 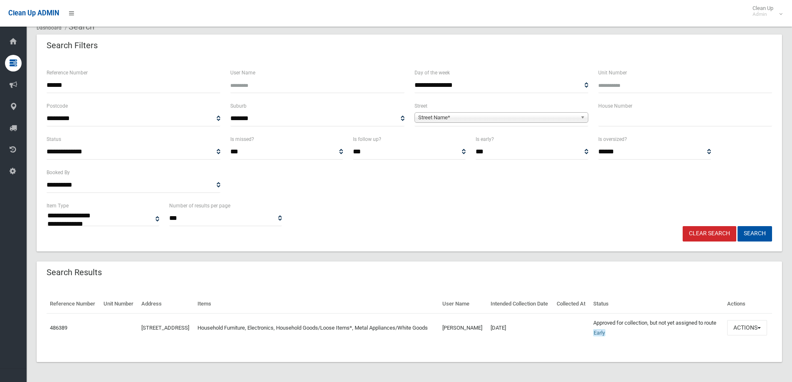 I want to click on a: 486389, so click(x=59, y=328).